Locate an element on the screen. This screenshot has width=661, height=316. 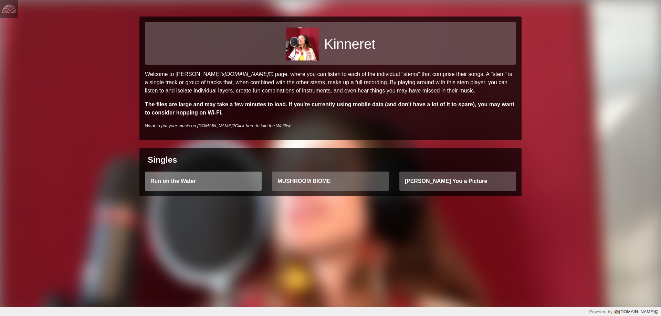
img: logo-color-e1b8fa5219d03fcd66317c3d3cfaab08a3c62fe3c3b9b34d55d8365b78b1766b.png is located at coordinates (616, 312).